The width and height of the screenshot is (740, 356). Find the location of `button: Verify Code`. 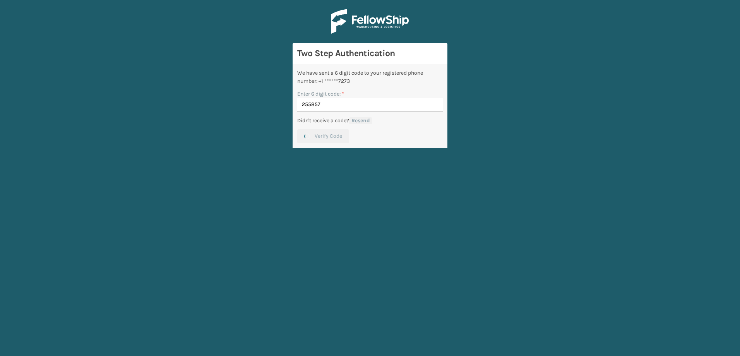

button: Verify Code is located at coordinates (323, 136).